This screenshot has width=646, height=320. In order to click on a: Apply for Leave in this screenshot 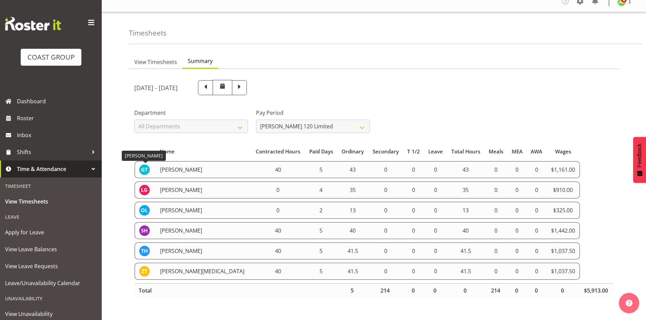, I will do `click(51, 233)`.